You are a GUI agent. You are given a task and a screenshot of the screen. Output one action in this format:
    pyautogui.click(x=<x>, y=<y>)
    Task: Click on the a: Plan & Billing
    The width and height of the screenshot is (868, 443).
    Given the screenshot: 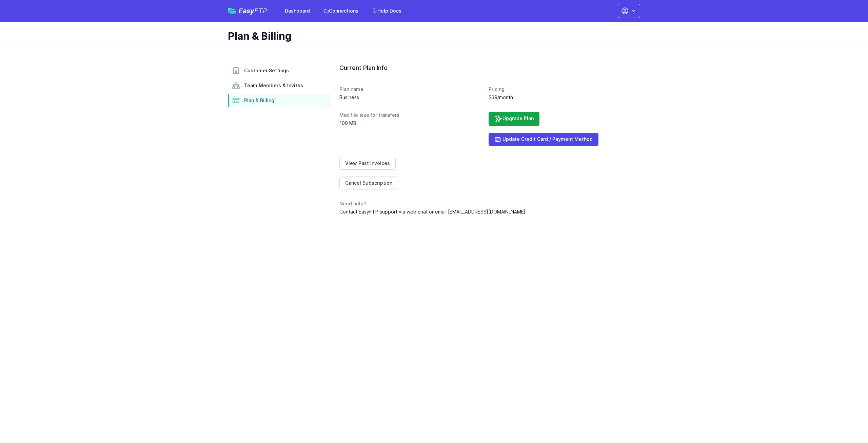 What is the action you would take?
    pyautogui.click(x=280, y=100)
    